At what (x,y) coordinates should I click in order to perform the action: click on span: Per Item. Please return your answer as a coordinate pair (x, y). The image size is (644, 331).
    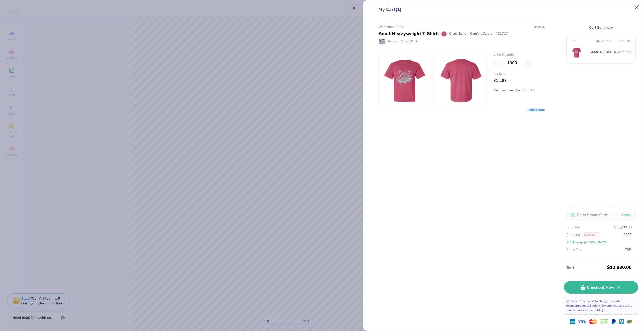
    Looking at the image, I should click on (519, 74).